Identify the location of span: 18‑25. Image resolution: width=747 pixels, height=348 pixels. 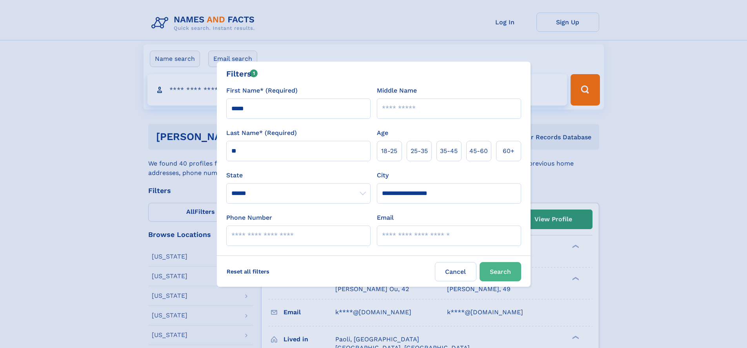
(389, 151).